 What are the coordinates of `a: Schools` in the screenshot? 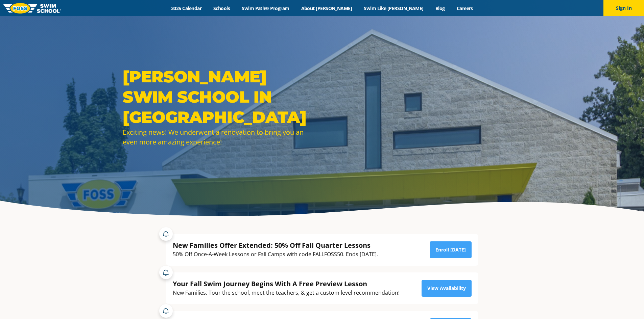 It's located at (222, 8).